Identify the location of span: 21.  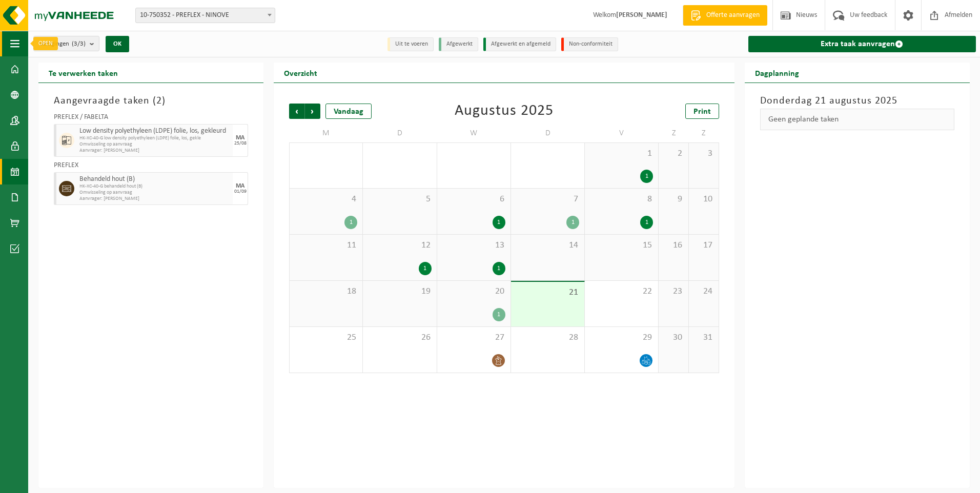
(547, 292).